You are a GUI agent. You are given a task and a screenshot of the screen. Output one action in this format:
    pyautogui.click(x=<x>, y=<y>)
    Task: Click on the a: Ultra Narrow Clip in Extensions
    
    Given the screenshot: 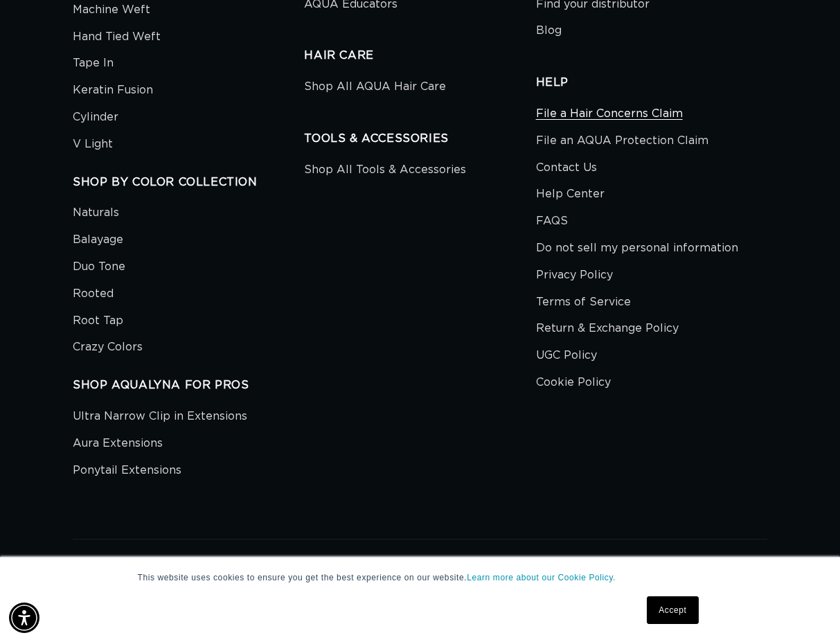 What is the action you would take?
    pyautogui.click(x=160, y=418)
    